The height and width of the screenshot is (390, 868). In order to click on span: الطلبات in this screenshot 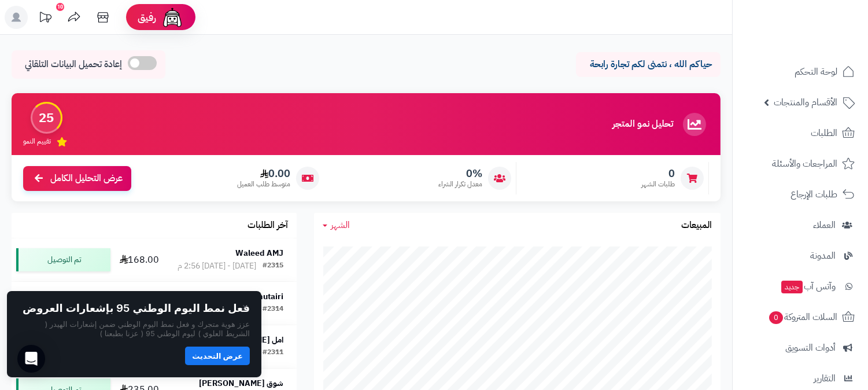, I will do `click(823, 133)`.